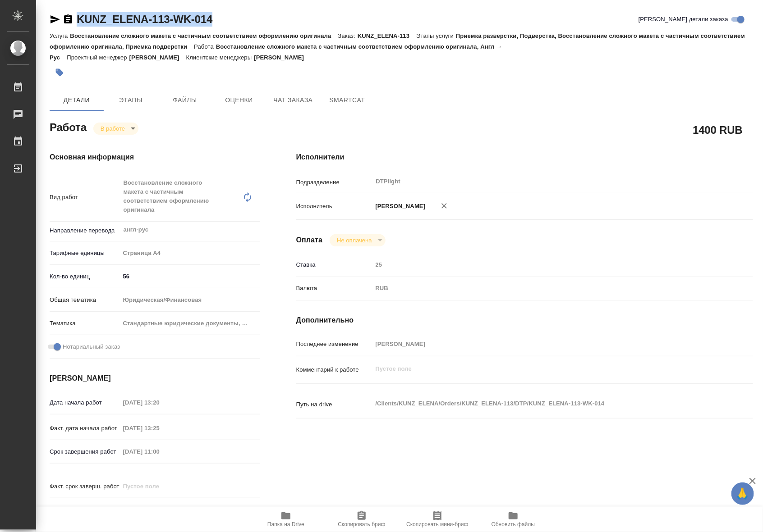  Describe the element at coordinates (68, 19) in the screenshot. I see `button: Скопировать ссылку` at that location.